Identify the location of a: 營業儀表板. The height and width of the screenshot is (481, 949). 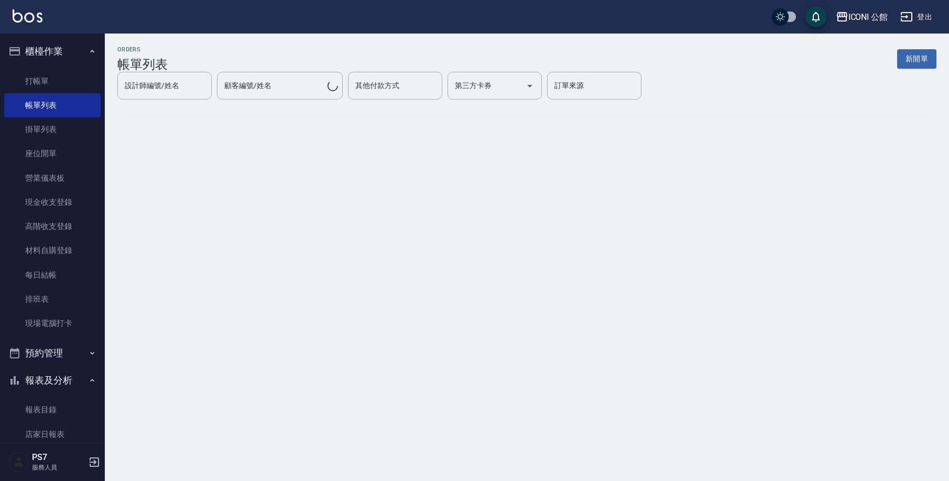
(52, 178).